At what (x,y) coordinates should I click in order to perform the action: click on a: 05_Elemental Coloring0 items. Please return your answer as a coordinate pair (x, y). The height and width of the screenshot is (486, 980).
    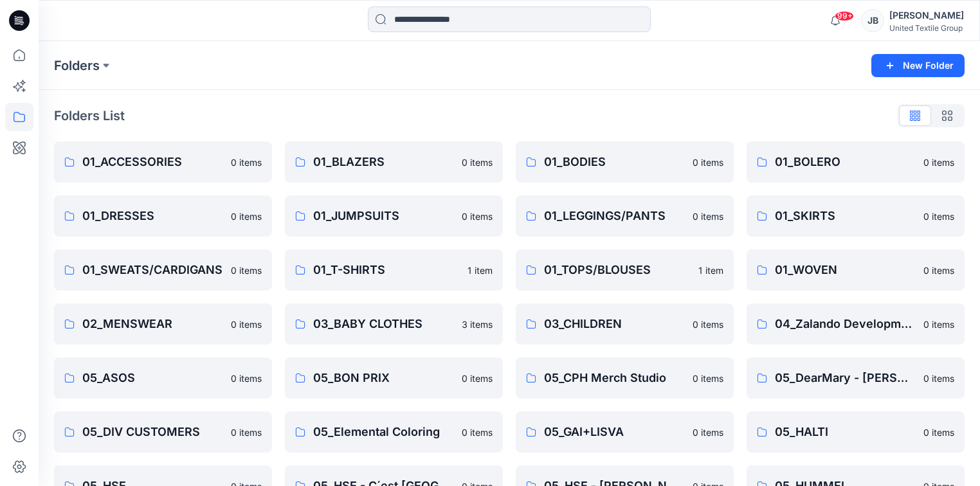
    Looking at the image, I should click on (393, 432).